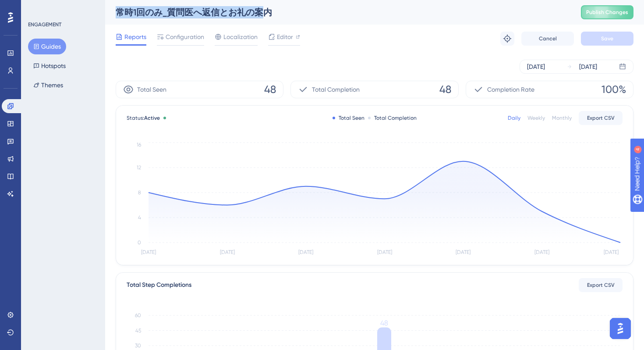  I want to click on button: Publish Changes, so click(607, 12).